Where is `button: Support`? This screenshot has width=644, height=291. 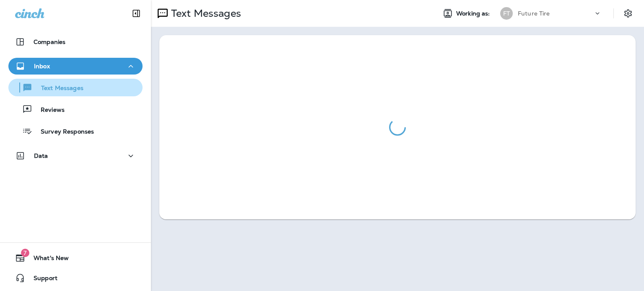 button: Support is located at coordinates (75, 278).